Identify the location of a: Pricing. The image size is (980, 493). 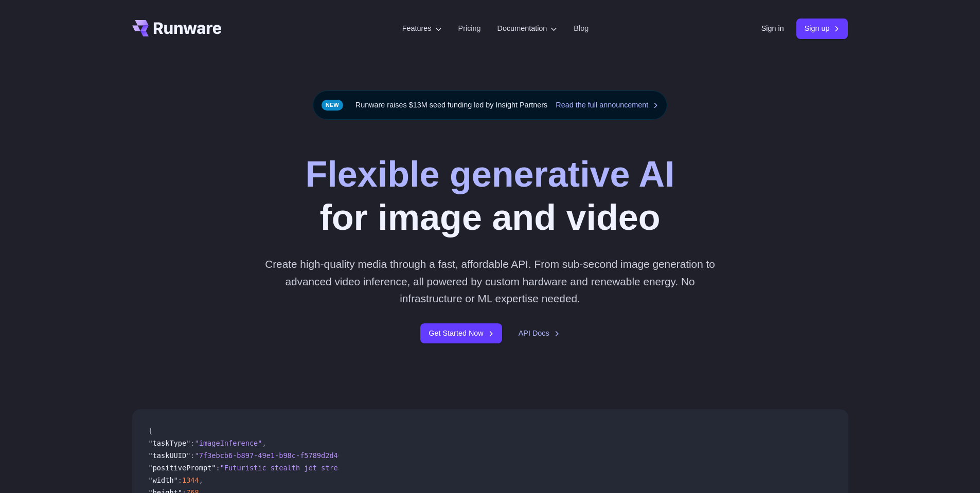
(469, 28).